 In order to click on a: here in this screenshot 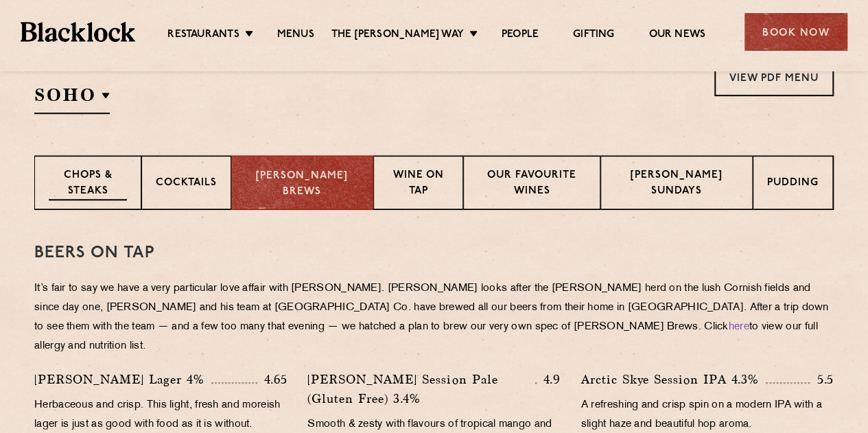, I will do `click(739, 327)`.